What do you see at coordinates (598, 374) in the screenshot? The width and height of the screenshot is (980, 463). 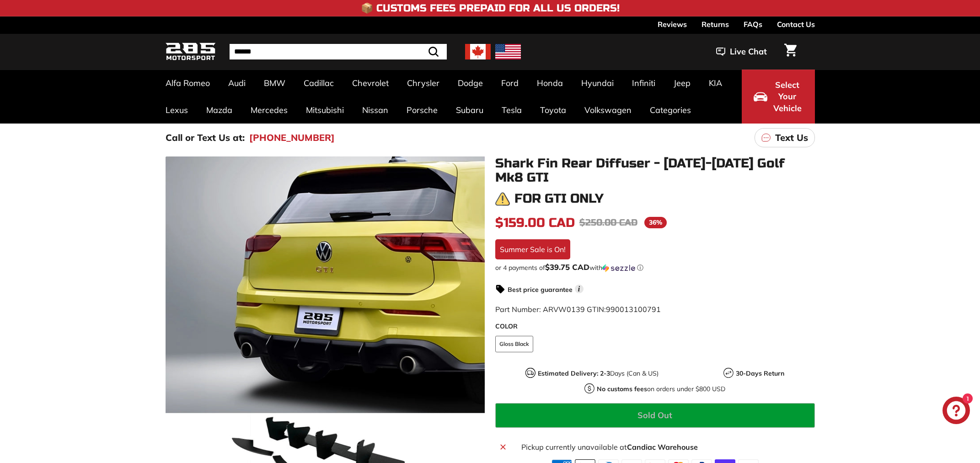 I see `p: Days (Can & US)` at bounding box center [598, 374].